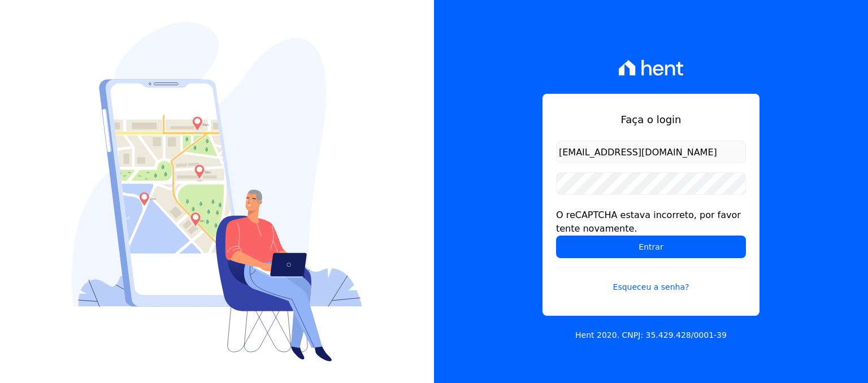 The height and width of the screenshot is (383, 868). Describe the element at coordinates (217, 192) in the screenshot. I see `img: Login` at that location.